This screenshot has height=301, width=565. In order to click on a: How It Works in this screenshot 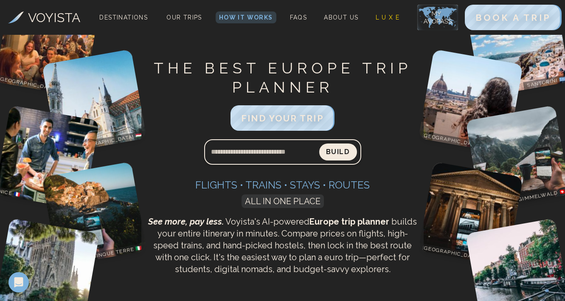, I will do `click(246, 17)`.